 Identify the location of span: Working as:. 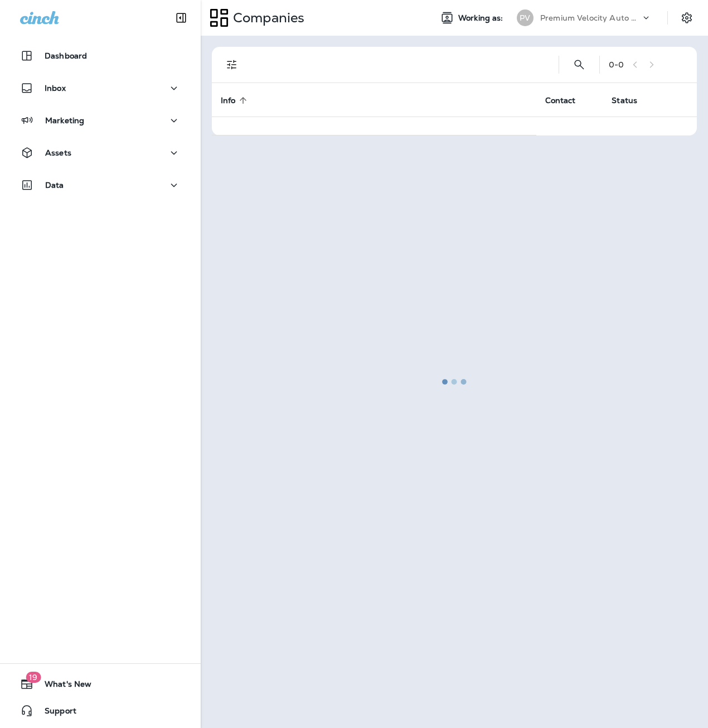
(482, 18).